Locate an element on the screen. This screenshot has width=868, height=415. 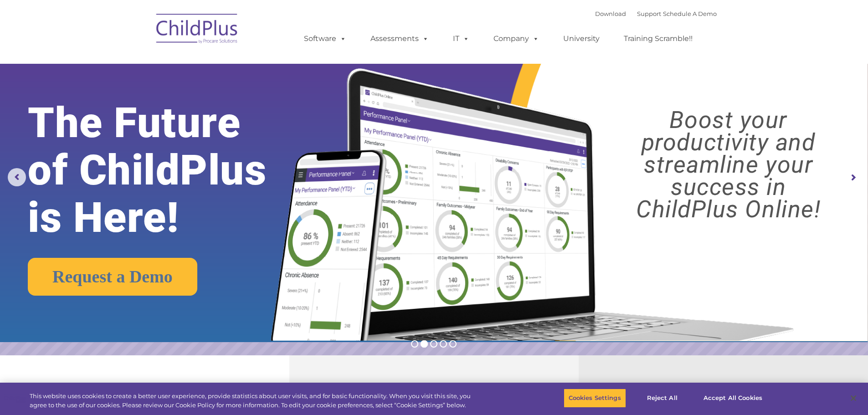
a: Software is located at coordinates (325, 38).